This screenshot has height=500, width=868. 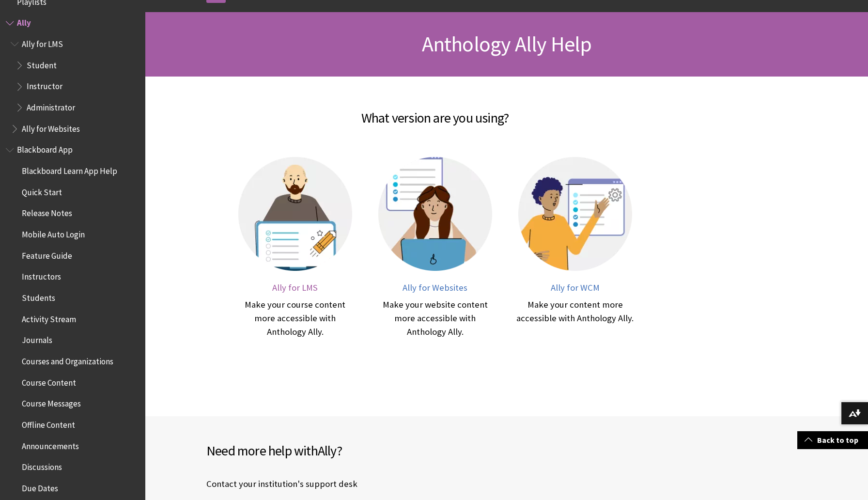 What do you see at coordinates (41, 275) in the screenshot?
I see `span: Instructors` at bounding box center [41, 275].